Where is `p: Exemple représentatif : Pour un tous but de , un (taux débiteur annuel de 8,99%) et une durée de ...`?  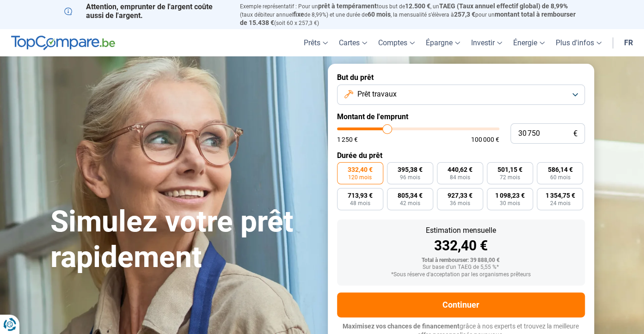 p: Exemple représentatif : Pour un tous but de , un (taux débiteur annuel de 8,99%) et une durée de ... is located at coordinates (410, 14).